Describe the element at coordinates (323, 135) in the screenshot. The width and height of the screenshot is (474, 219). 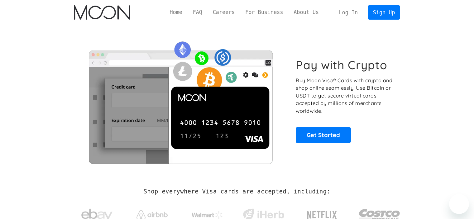
I see `a: Get Started` at that location.